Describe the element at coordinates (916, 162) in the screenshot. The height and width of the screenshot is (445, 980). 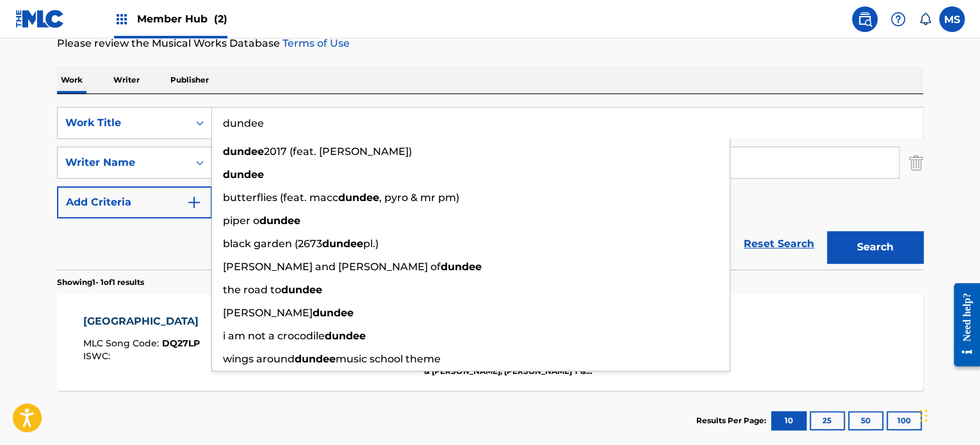
I see `img: Delete Criterion` at that location.